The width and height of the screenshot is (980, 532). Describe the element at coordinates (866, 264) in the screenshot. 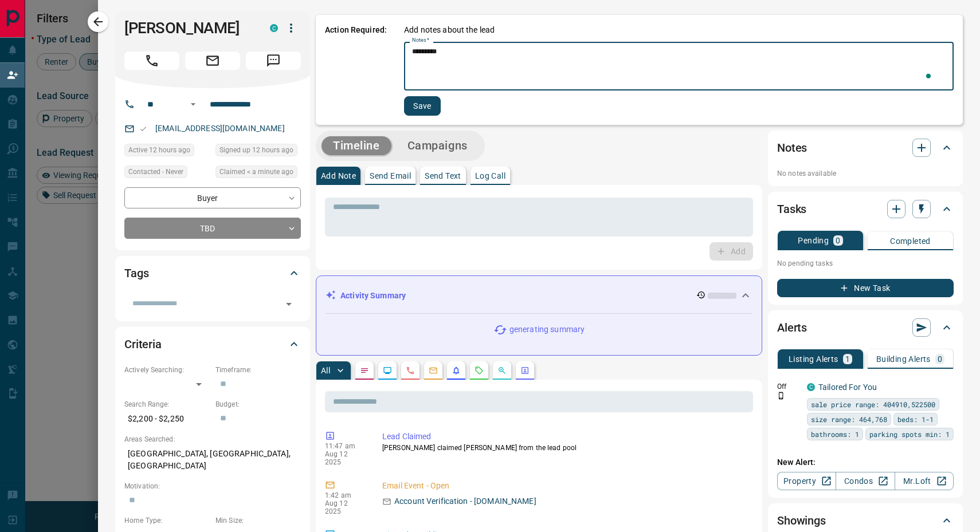

I see `p: No pending tasks` at that location.